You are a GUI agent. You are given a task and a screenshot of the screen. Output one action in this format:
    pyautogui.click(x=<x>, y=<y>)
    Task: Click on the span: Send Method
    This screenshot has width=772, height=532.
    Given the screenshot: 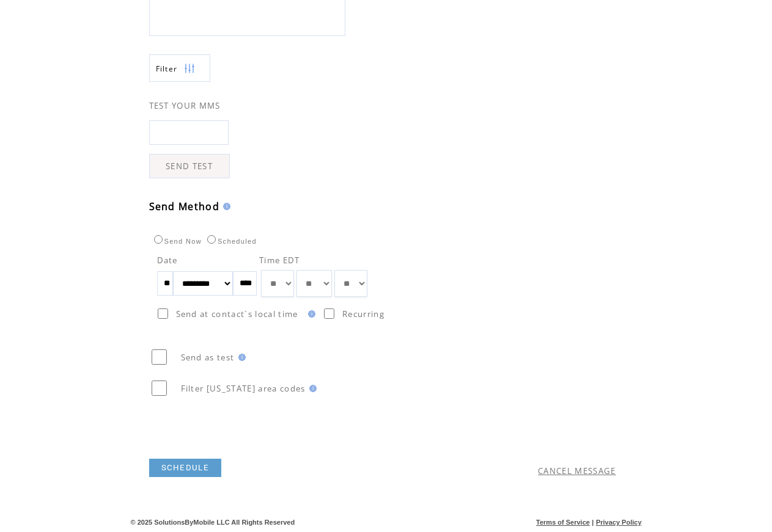 What is the action you would take?
    pyautogui.click(x=185, y=206)
    